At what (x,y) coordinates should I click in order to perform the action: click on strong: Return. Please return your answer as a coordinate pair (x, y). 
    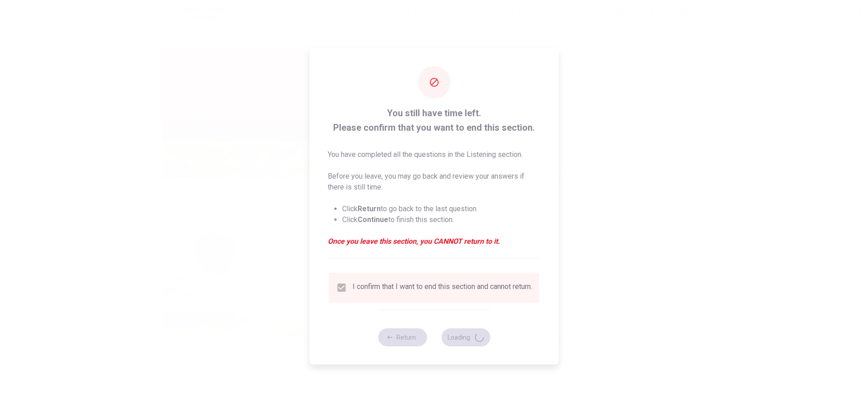
    Looking at the image, I should click on (369, 209).